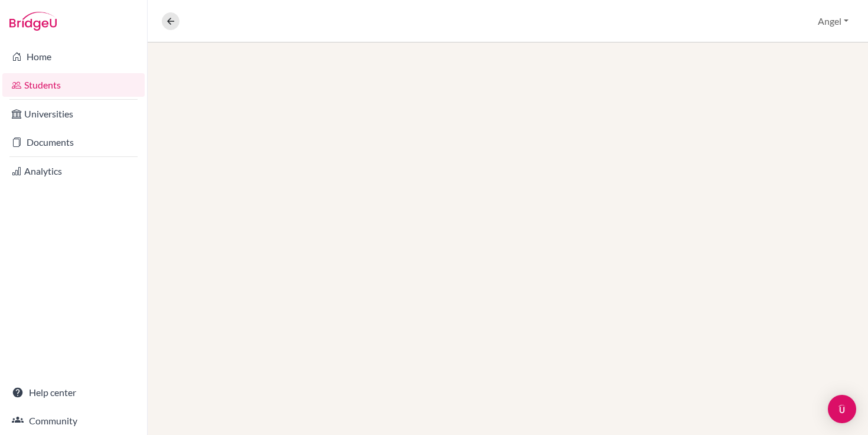  What do you see at coordinates (74, 85) in the screenshot?
I see `a: Students` at bounding box center [74, 85].